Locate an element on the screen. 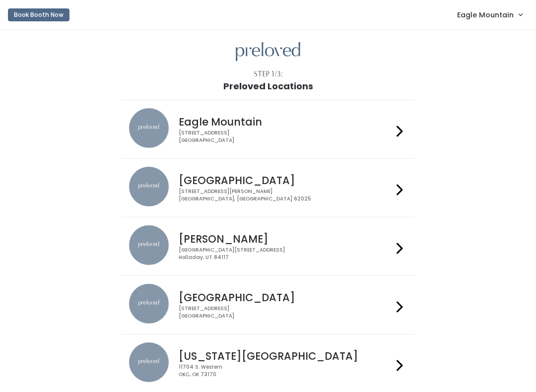 The height and width of the screenshot is (392, 536). button: Book Booth Now is located at coordinates (39, 15).